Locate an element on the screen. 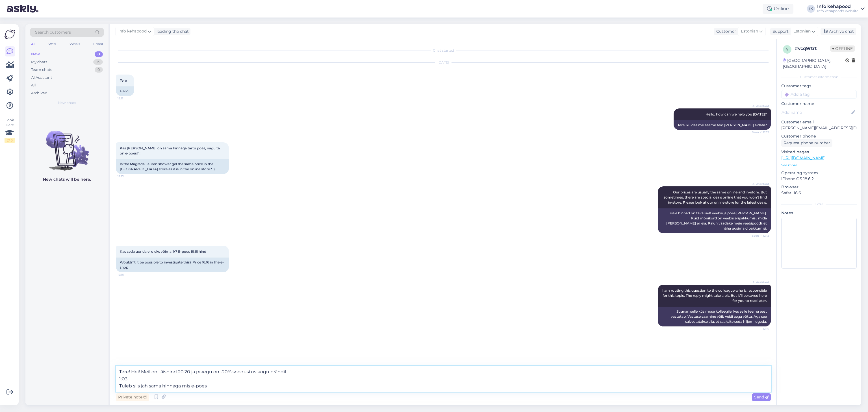 Image resolution: width=868 pixels, height=412 pixels. span: Offline is located at coordinates (843, 48).